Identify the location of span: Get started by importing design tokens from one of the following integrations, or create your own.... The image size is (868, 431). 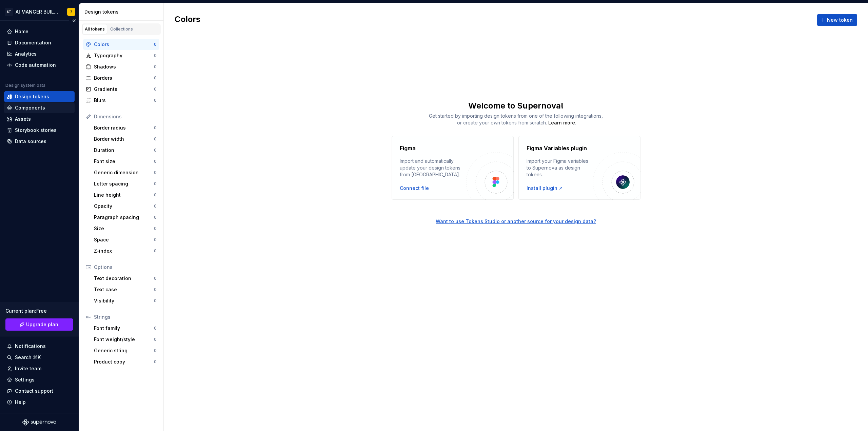
(516, 119).